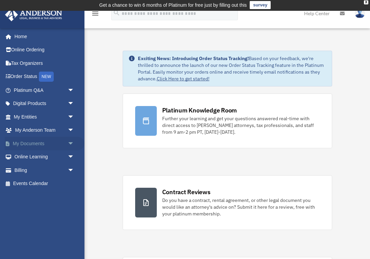  What do you see at coordinates (45, 144) in the screenshot?
I see `a: My Documentsarrow_drop_down` at bounding box center [45, 144].